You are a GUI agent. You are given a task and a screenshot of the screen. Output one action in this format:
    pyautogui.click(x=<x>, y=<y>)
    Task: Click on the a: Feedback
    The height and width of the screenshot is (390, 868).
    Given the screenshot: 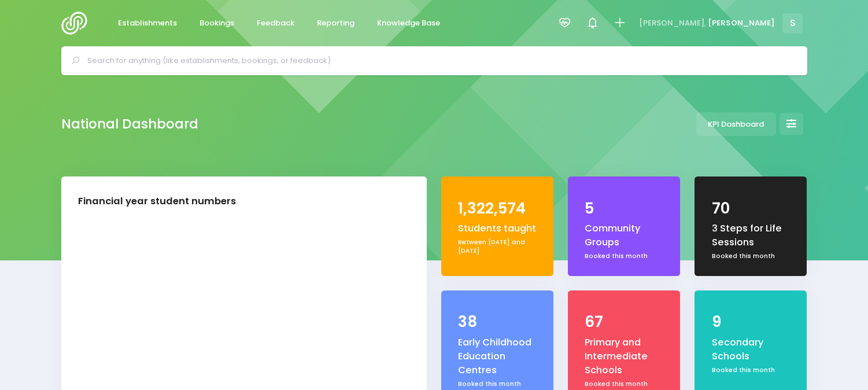 What is the action you would take?
    pyautogui.click(x=276, y=23)
    